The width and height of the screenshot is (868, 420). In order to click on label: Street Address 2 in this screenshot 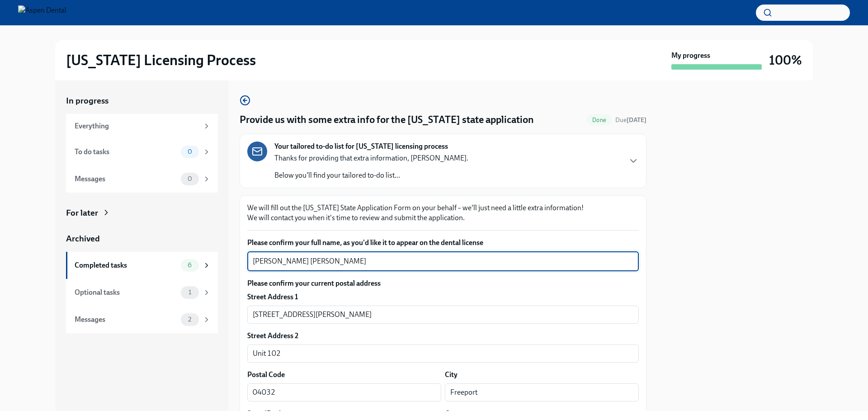, I will do `click(273, 336)`.